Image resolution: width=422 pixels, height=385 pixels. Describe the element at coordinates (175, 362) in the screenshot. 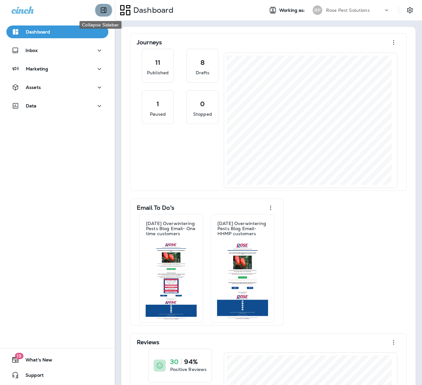

I see `p: 30` at that location.